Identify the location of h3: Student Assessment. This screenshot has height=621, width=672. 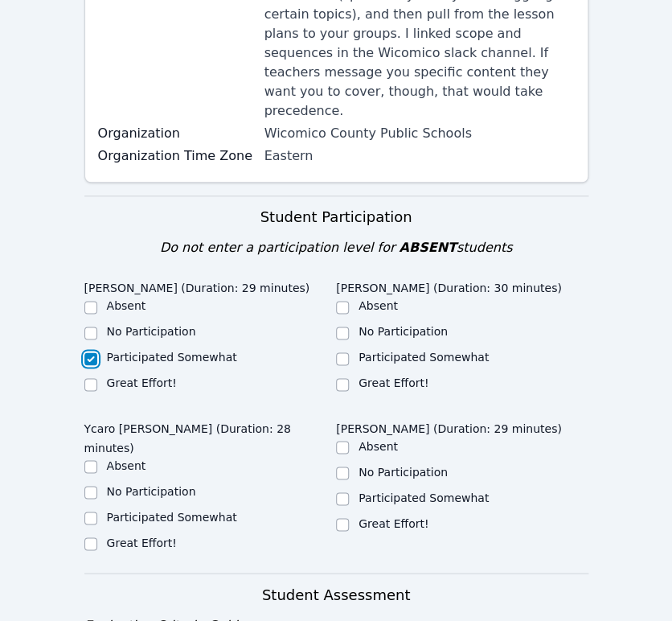
(336, 594).